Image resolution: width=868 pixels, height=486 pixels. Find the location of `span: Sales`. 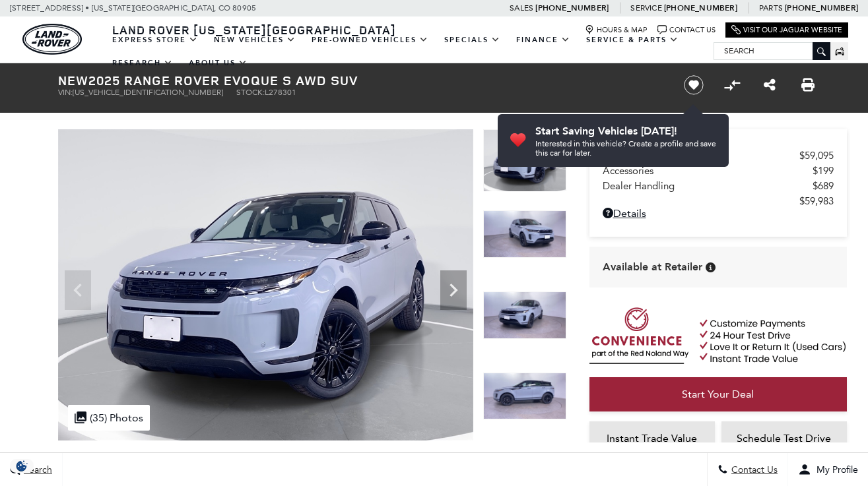

span: Sales is located at coordinates (522, 8).